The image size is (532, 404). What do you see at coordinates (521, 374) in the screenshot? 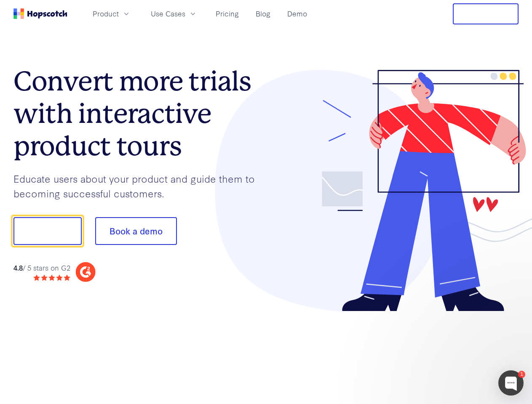
I see `div: 1` at bounding box center [521, 374].